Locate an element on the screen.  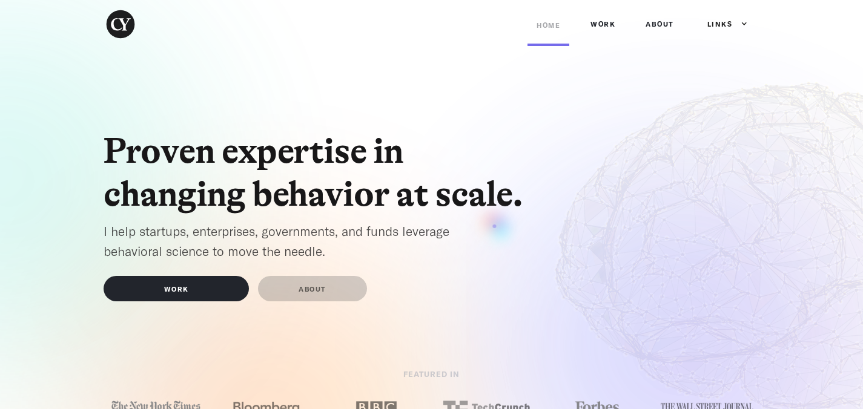
a: WORK is located at coordinates (176, 289).